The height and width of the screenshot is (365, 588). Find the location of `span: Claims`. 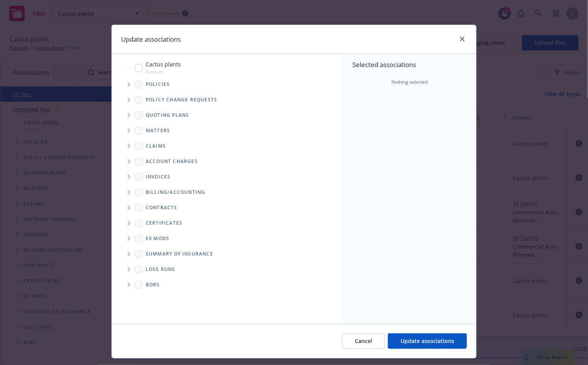

span: Claims is located at coordinates (156, 146).